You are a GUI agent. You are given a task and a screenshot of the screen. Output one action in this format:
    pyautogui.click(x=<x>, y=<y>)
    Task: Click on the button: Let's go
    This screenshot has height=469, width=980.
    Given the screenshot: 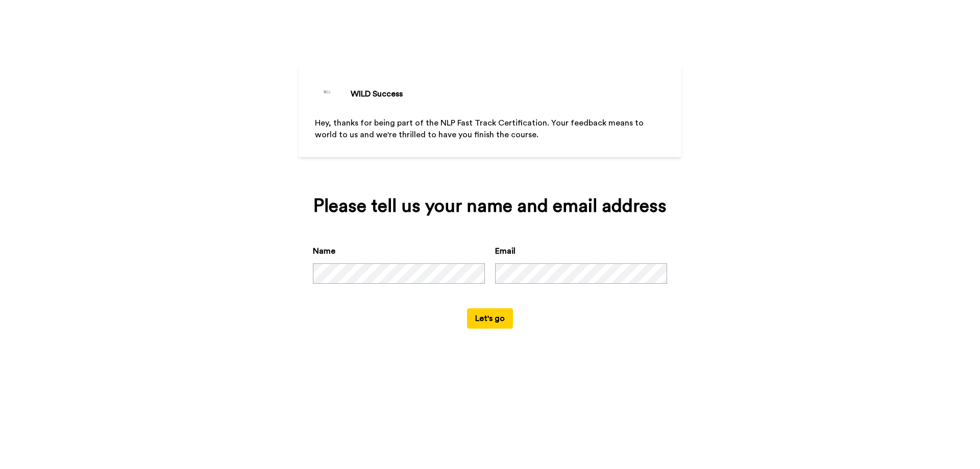 What is the action you would take?
    pyautogui.click(x=490, y=318)
    